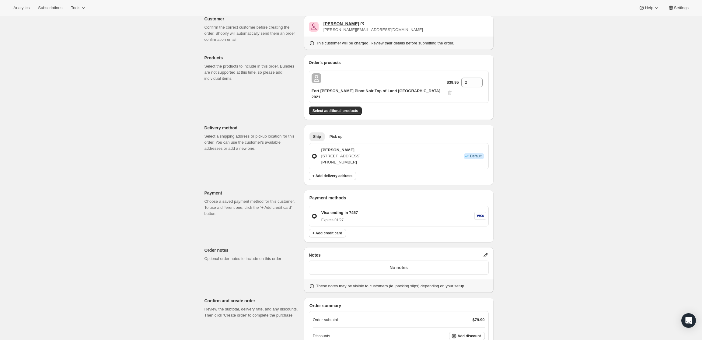  What do you see at coordinates (399, 306) in the screenshot?
I see `p: Order summary` at bounding box center [399, 306].